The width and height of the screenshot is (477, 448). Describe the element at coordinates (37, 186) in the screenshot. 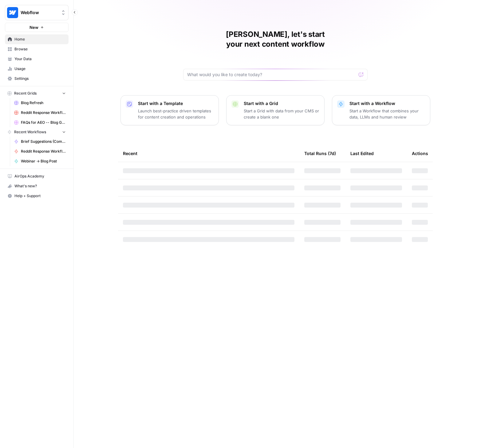

I see `div: What's new?` at that location.